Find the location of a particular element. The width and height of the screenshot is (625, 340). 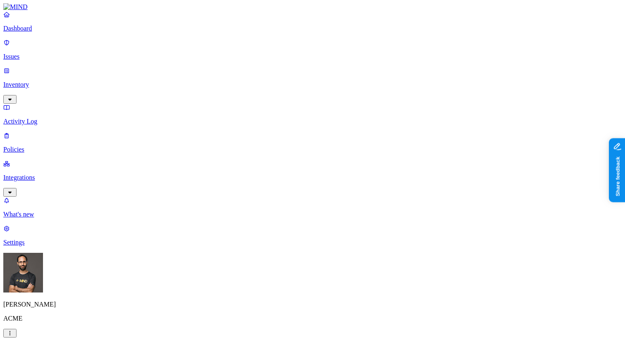

p: Inventory is located at coordinates (312, 85).